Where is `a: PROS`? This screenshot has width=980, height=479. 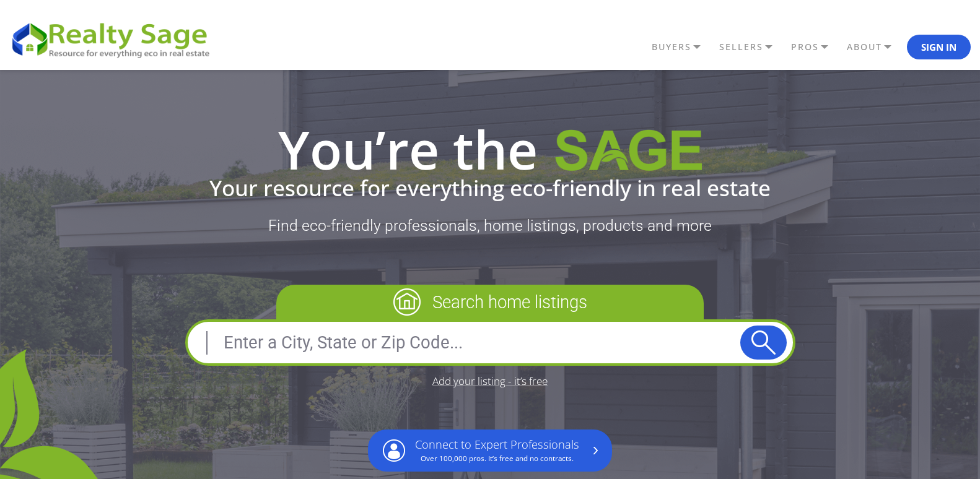
a: PROS is located at coordinates (816, 47).